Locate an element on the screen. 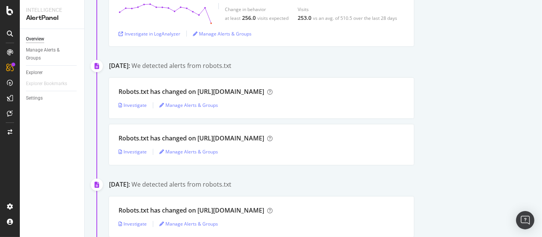 This screenshot has width=542, height=237. div: 253.0 is located at coordinates (305, 18).